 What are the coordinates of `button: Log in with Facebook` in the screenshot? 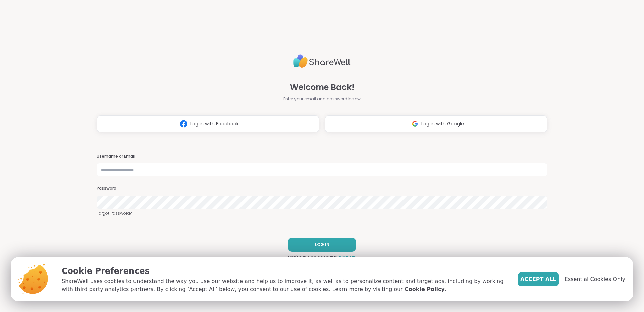 It's located at (208, 124).